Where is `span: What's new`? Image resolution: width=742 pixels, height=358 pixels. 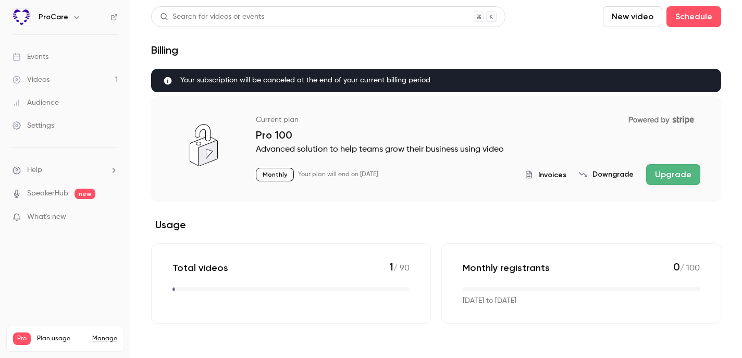
span: What's new is located at coordinates (46, 217).